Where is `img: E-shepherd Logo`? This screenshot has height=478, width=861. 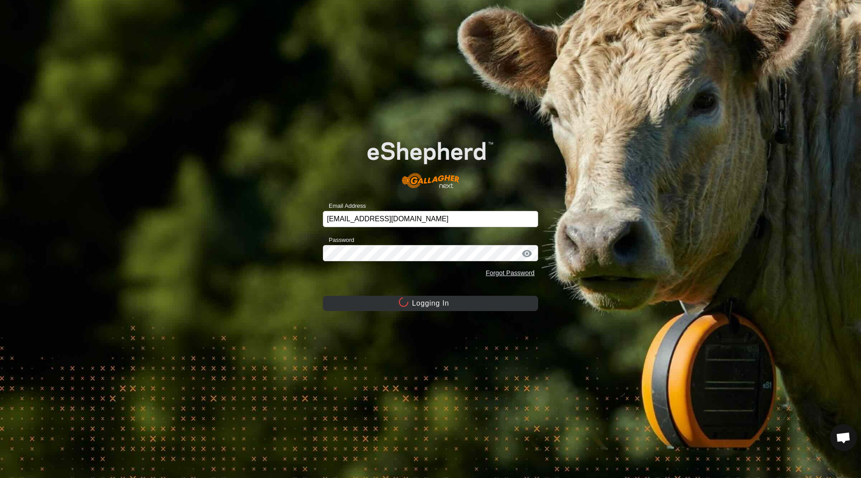
img: E-shepherd Logo is located at coordinates (430, 161).